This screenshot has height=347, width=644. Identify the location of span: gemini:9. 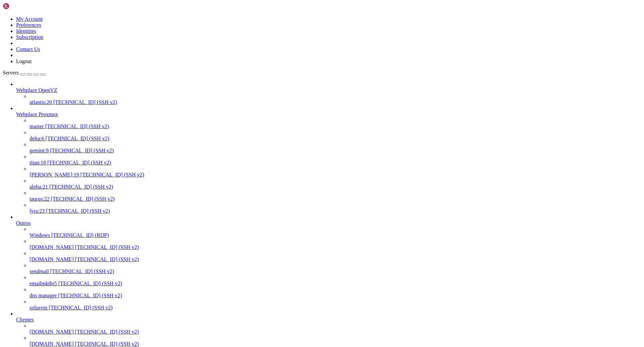
(39, 150).